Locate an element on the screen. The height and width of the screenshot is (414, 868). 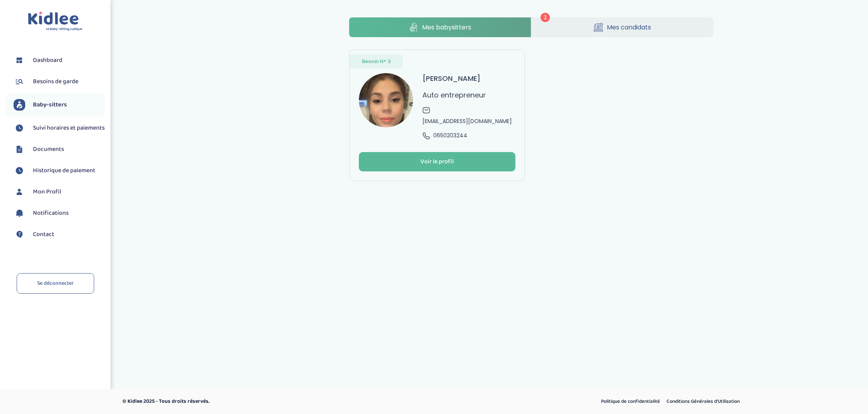
img: dashboard.svg is located at coordinates (20, 61).